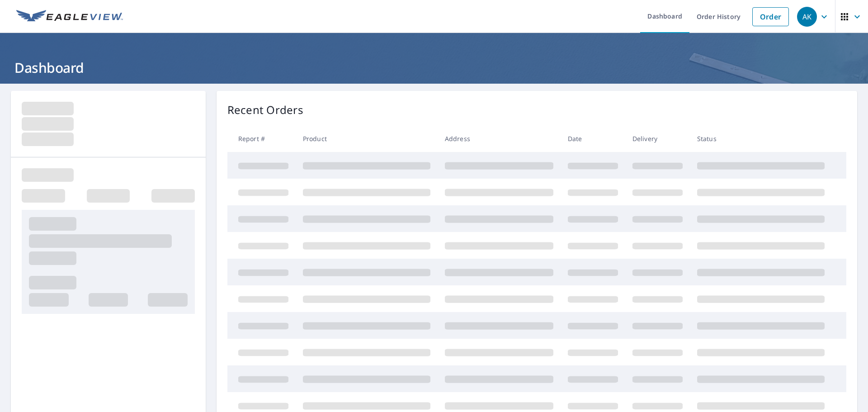 The image size is (868, 412). Describe the element at coordinates (807, 16) in the screenshot. I see `div: AK` at that location.